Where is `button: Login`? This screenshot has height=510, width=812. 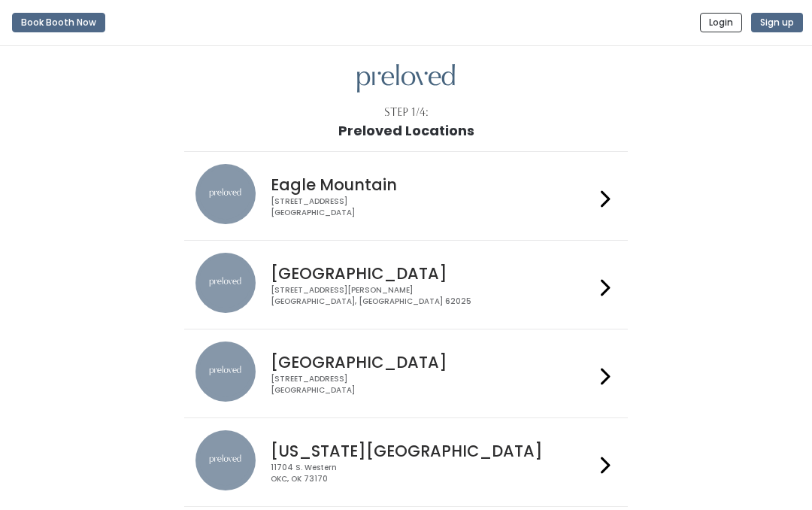 button: Login is located at coordinates (721, 23).